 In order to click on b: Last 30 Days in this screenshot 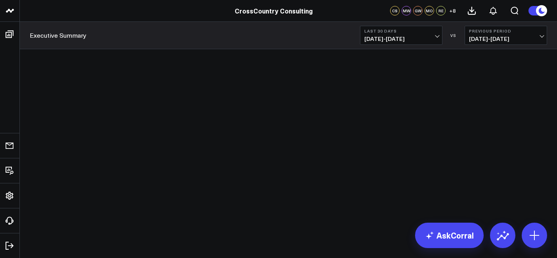, I will do `click(401, 31)`.